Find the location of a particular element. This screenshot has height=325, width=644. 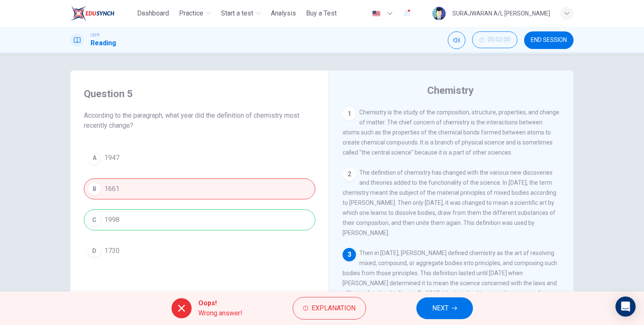

h4: Chemistry is located at coordinates (450, 91).